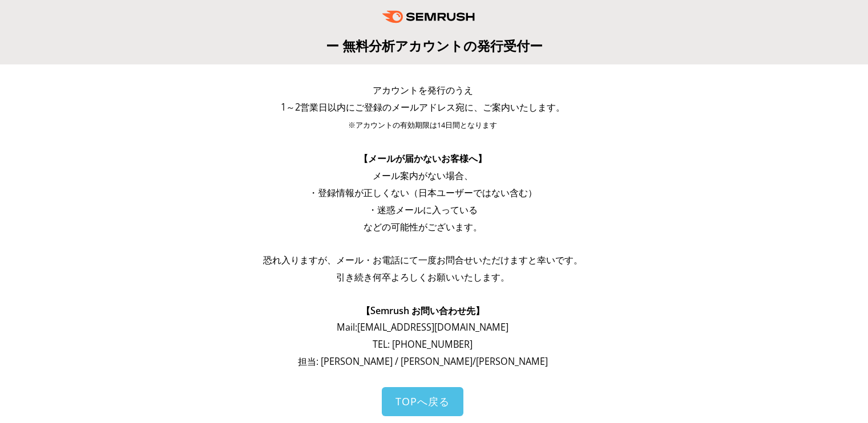 This screenshot has height=423, width=868. I want to click on span: ・迷惑メールに入っている, so click(423, 210).